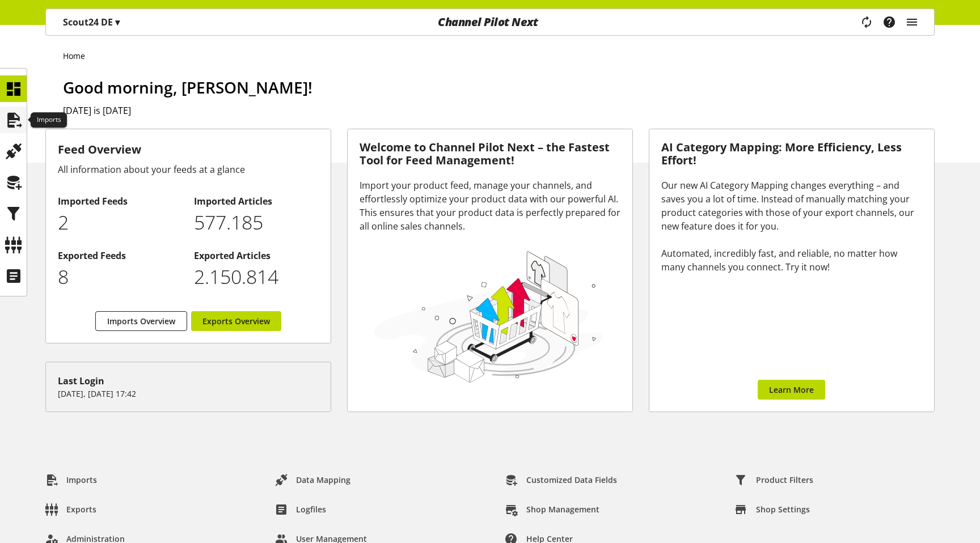 Image resolution: width=980 pixels, height=543 pixels. I want to click on span: Customized Data Fields, so click(572, 480).